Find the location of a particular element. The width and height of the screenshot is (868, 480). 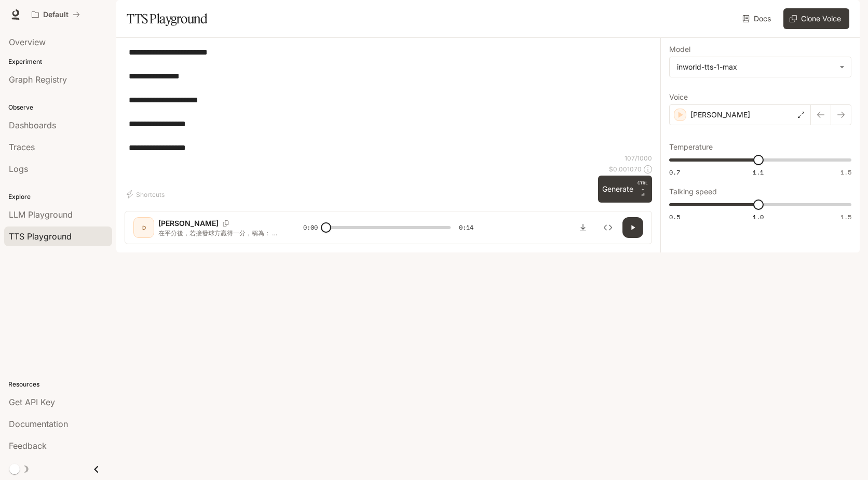

span: 0.5 is located at coordinates (674, 216).